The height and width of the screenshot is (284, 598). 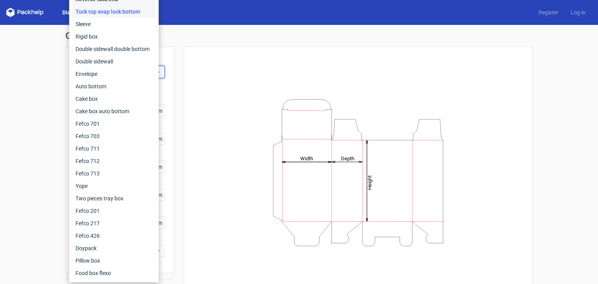 What do you see at coordinates (348, 158) in the screenshot?
I see `tspan: Depth` at bounding box center [348, 158].